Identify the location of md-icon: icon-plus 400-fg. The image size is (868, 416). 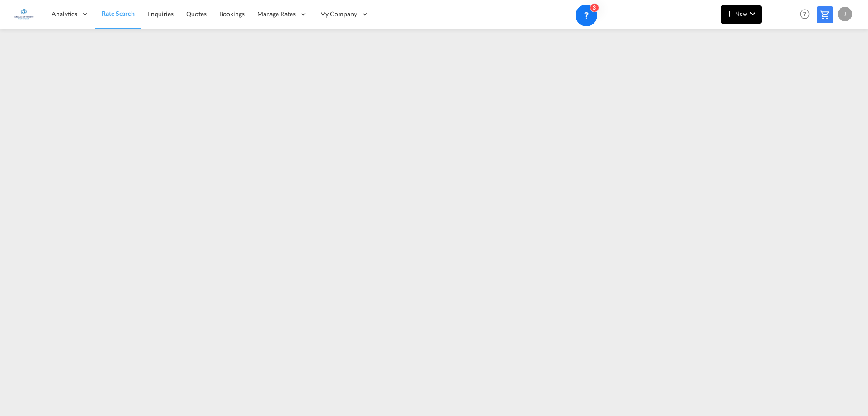
(730, 13).